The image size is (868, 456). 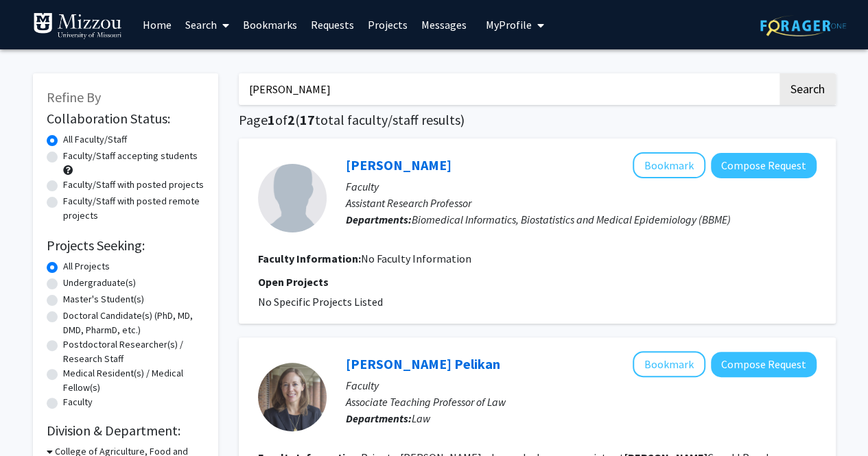 I want to click on input: Search Keywords, so click(x=508, y=89).